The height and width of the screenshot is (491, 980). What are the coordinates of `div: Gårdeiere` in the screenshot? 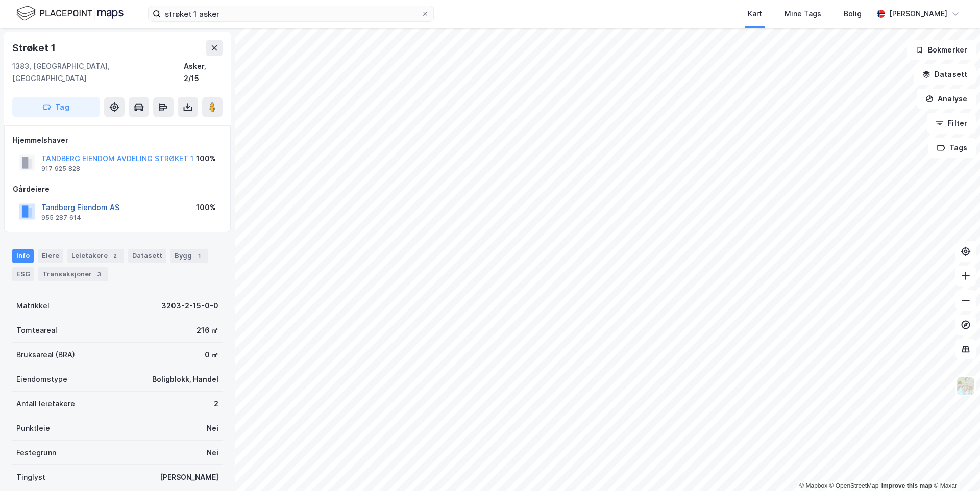 It's located at (118, 190).